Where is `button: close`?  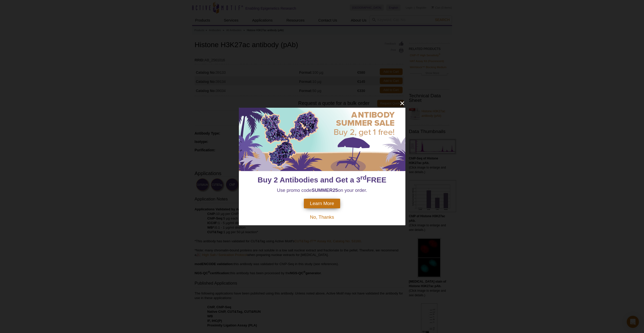
button: close is located at coordinates (402, 103).